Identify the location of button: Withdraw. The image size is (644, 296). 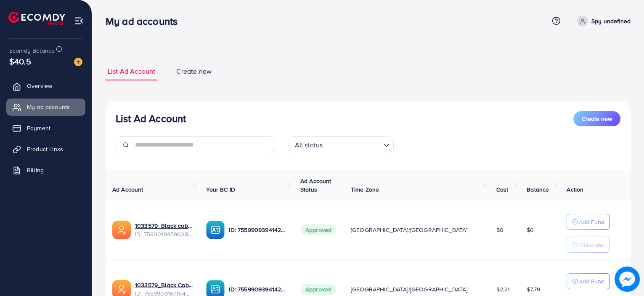
(588, 245).